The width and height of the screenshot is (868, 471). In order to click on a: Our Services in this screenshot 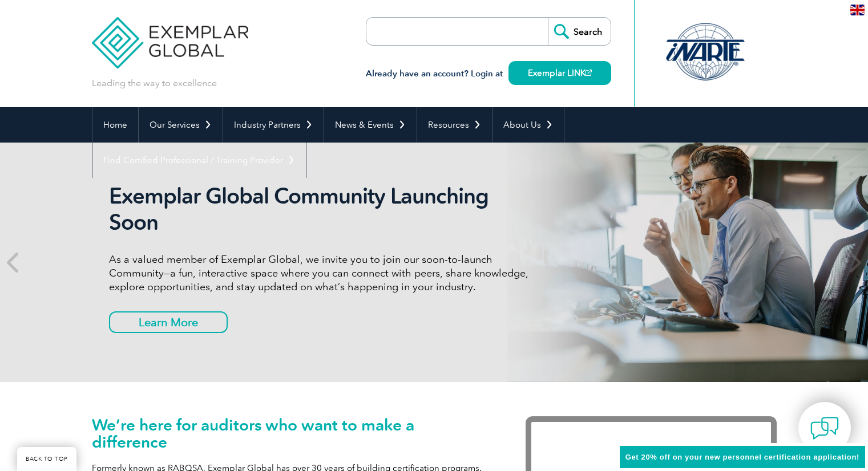, I will do `click(180, 125)`.